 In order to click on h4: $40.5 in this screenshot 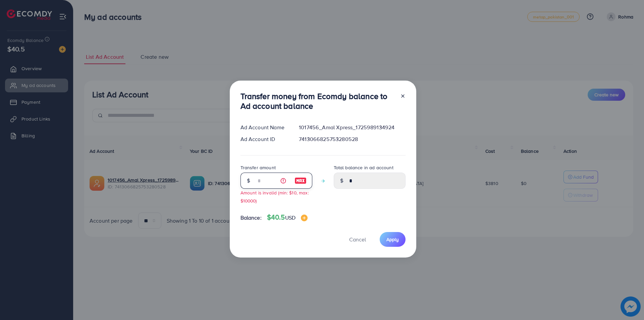, I will do `click(287, 217)`.